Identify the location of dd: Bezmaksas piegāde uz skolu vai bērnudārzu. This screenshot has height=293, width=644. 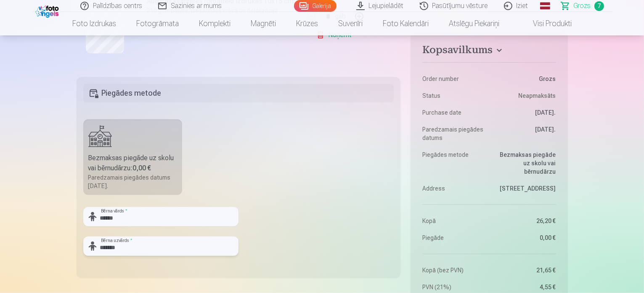
(525, 163).